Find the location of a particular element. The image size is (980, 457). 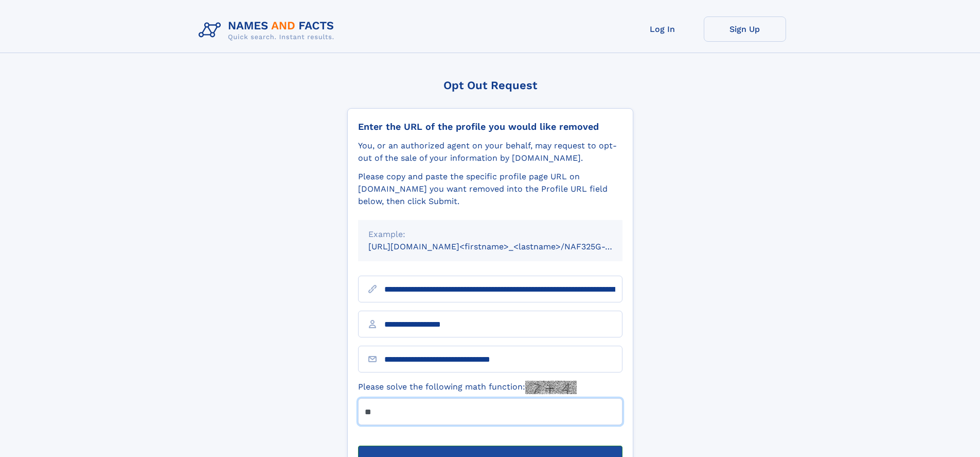

img: Logo Names and Facts is located at coordinates (268, 30).